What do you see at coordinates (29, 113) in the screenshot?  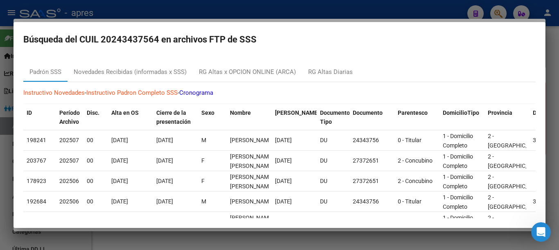 I see `span: ID` at bounding box center [29, 113].